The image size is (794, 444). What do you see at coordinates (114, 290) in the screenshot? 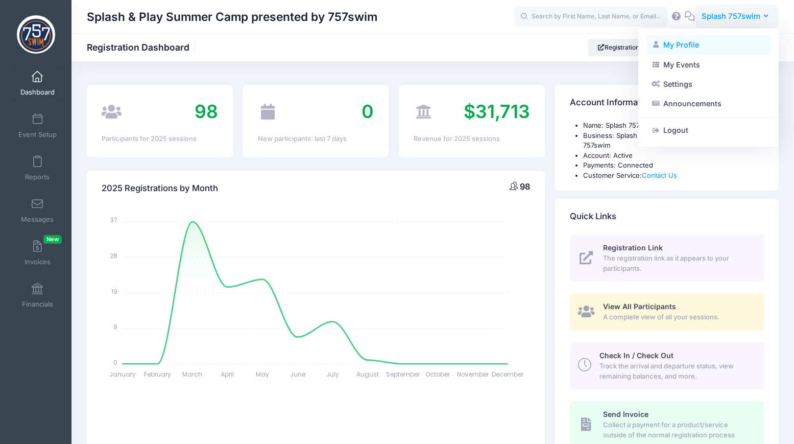
I see `tspan: 19` at bounding box center [114, 290].